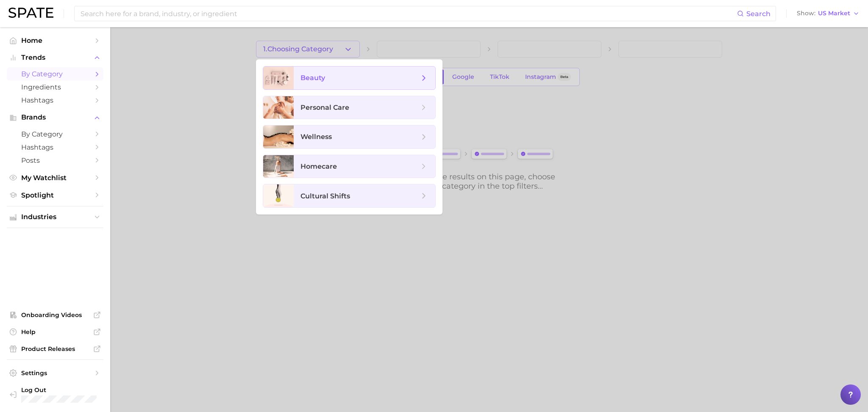  Describe the element at coordinates (349, 137) in the screenshot. I see `ul: 1.Choosing Category` at that location.